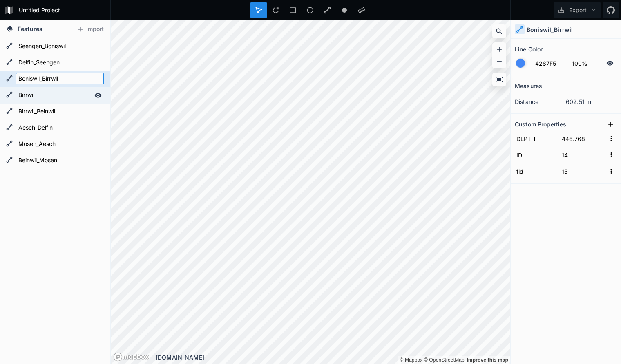  What do you see at coordinates (591, 101) in the screenshot?
I see `dd: 602.51 m` at bounding box center [591, 101].